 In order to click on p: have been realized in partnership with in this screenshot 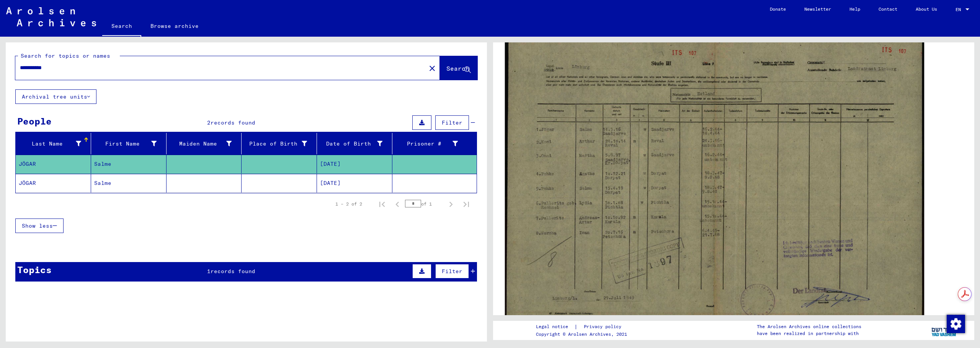, I will do `click(809, 334)`.